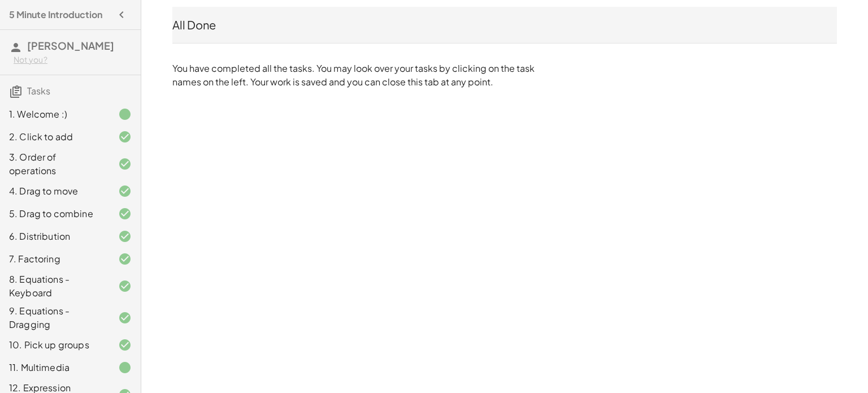 The image size is (868, 393). Describe the element at coordinates (55, 236) in the screenshot. I see `div: 6. Distribution` at that location.